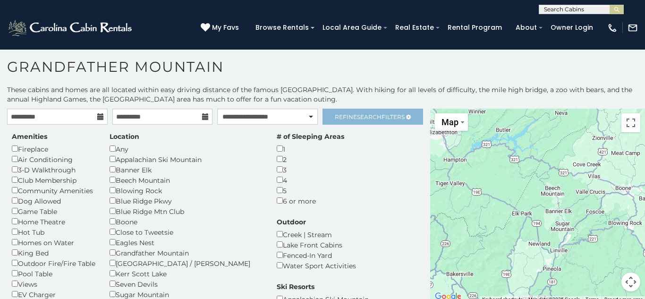 This screenshot has height=299, width=645. Describe the element at coordinates (53, 211) in the screenshot. I see `div: Game Table` at that location.